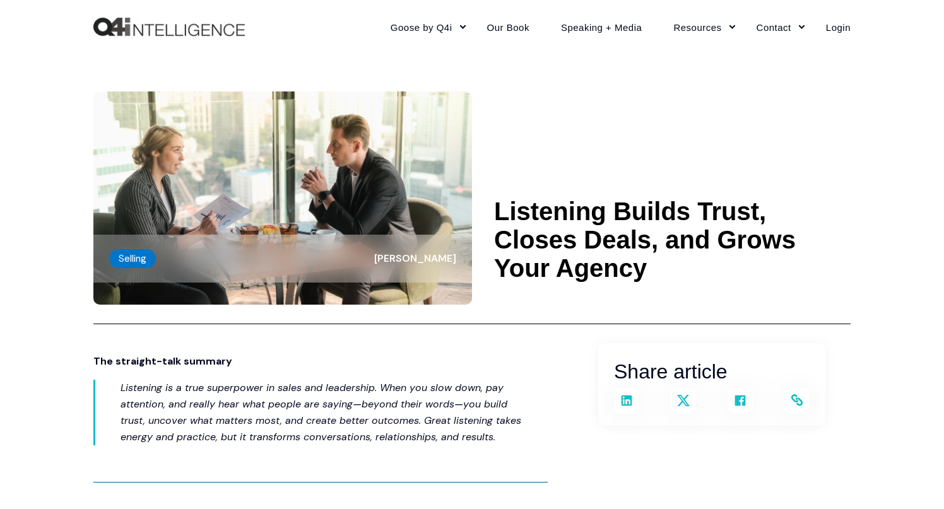  Describe the element at coordinates (133, 259) in the screenshot. I see `label: Selling` at that location.